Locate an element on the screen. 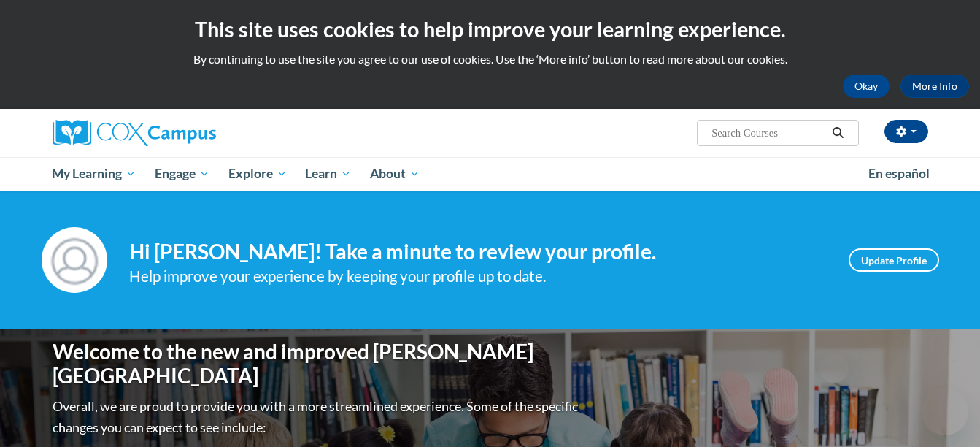 The image size is (980, 447). a: My Learning is located at coordinates (94, 174).